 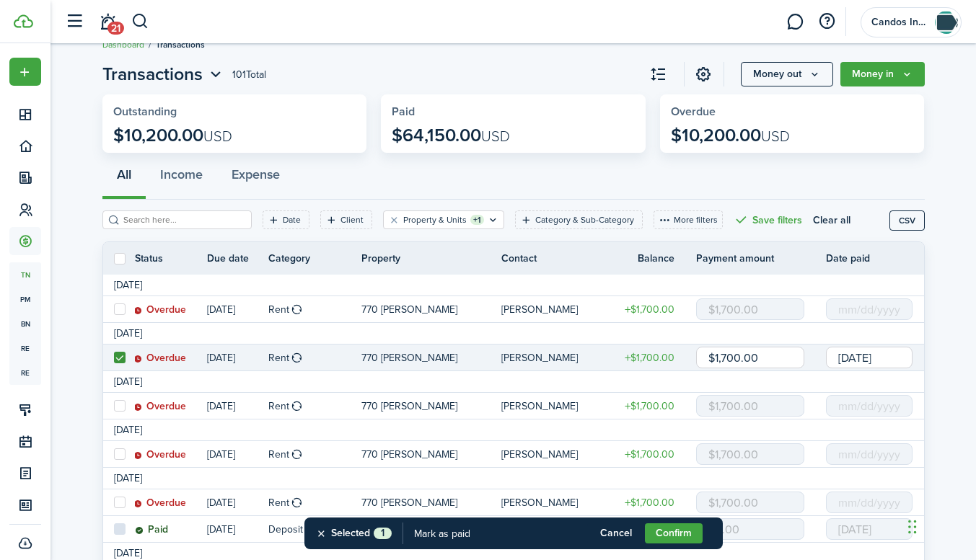 What do you see at coordinates (667, 258) in the screenshot?
I see `th: Balance` at bounding box center [667, 258].